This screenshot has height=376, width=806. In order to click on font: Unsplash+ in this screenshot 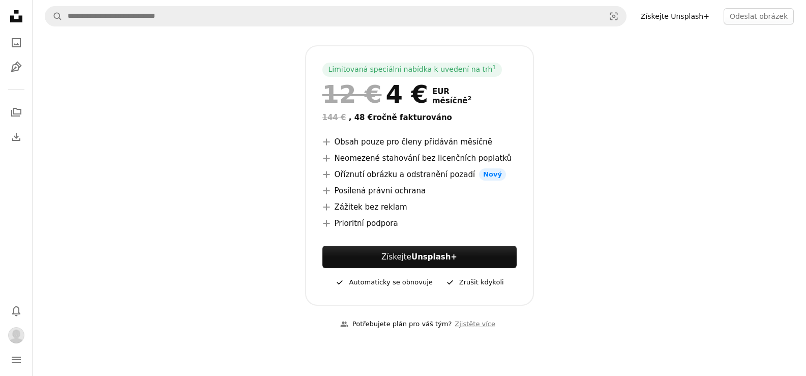, I will do `click(434, 257)`.